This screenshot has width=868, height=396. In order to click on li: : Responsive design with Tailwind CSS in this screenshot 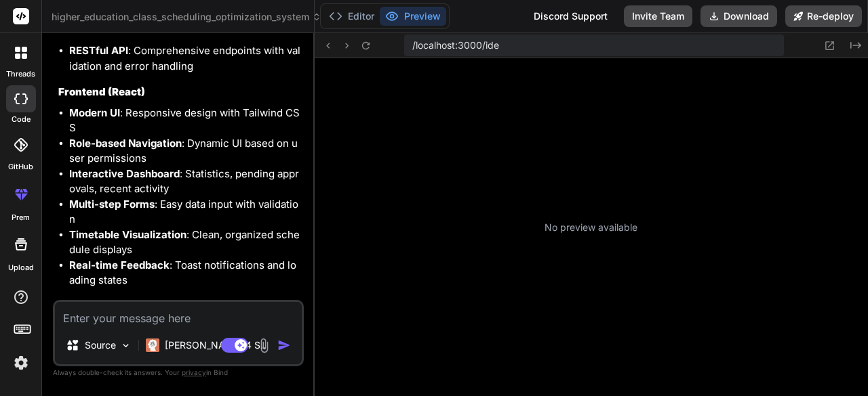, I will do `click(185, 120)`.